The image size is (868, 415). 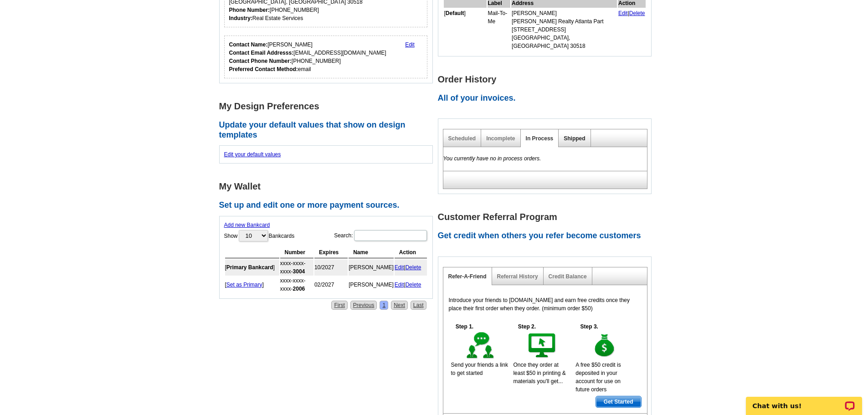 What do you see at coordinates (411, 252) in the screenshot?
I see `th: Action` at bounding box center [411, 252].